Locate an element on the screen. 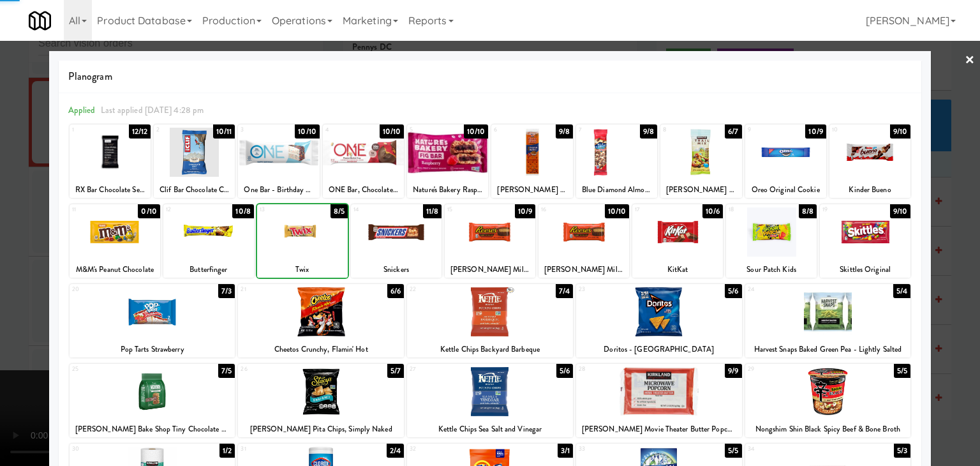 This screenshot has height=466, width=980. div: 27 is located at coordinates (450, 369).